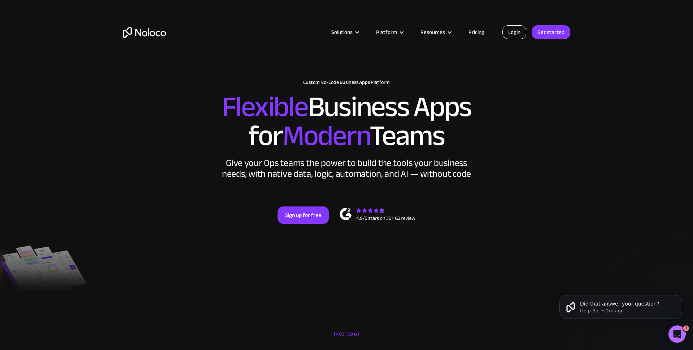  What do you see at coordinates (72, 27) in the screenshot?
I see `div: message notification from Help Bot, 2m ago. Did that answer your question?` at bounding box center [72, 27].